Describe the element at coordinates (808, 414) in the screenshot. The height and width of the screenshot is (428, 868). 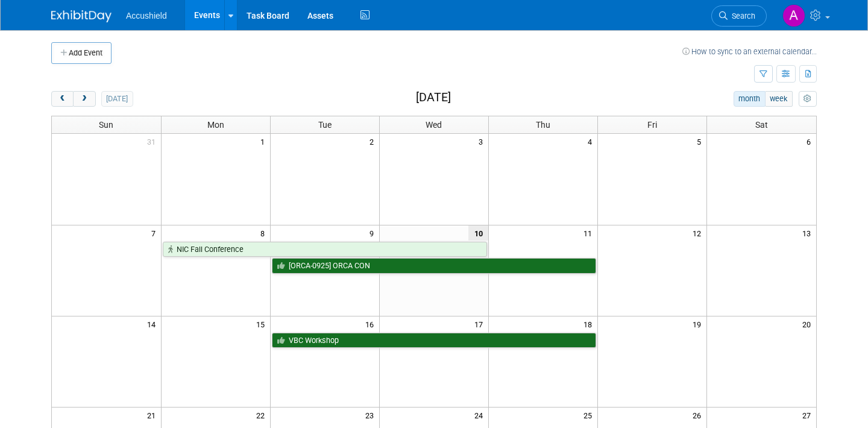
I see `span: 27` at that location.